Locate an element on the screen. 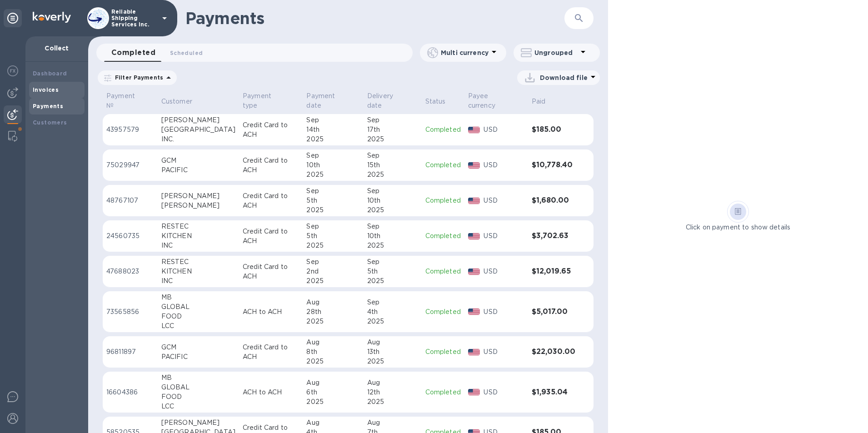 This screenshot has width=868, height=433. p: Collect is located at coordinates (57, 48).